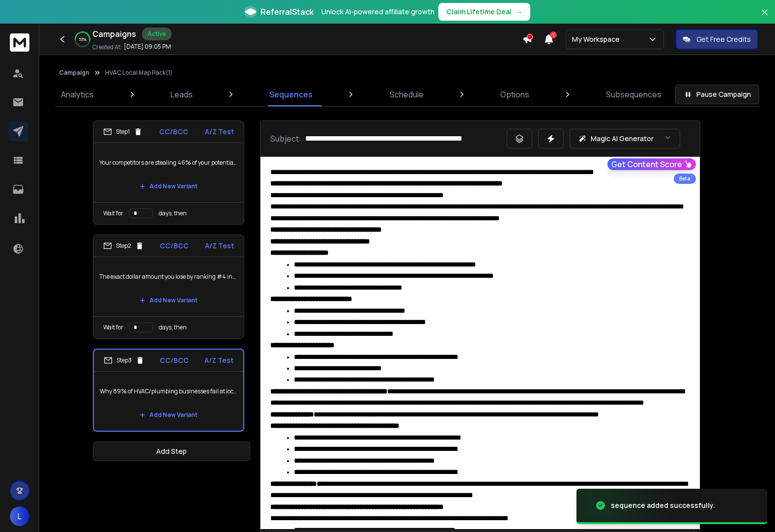  What do you see at coordinates (181, 95) in the screenshot?
I see `a: Leads` at bounding box center [181, 95].